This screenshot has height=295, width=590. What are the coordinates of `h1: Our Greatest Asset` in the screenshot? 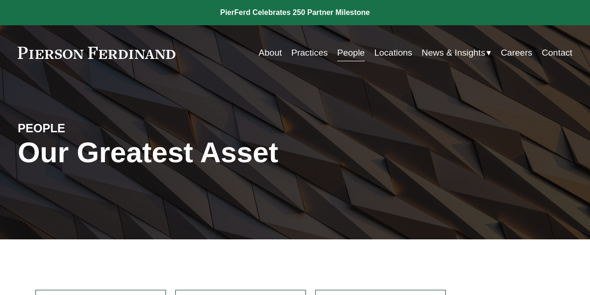 It's located at (203, 152).